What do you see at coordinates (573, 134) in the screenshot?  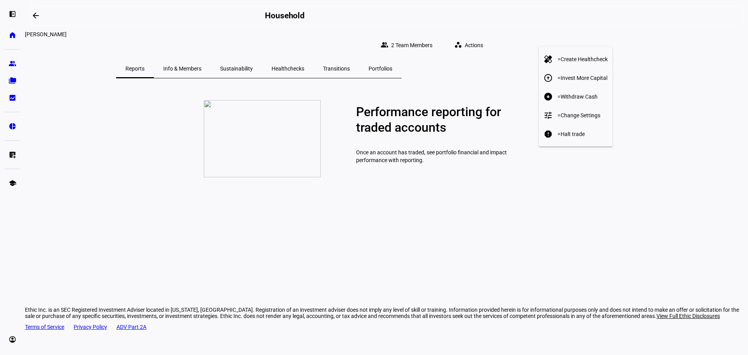 I see `span: Halt trade` at bounding box center [573, 134].